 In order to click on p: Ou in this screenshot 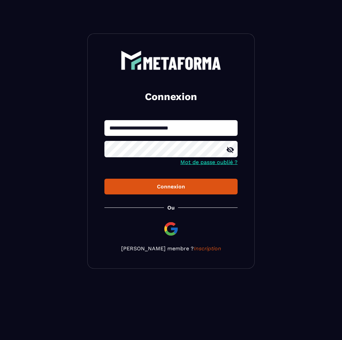, I will do `click(171, 207)`.